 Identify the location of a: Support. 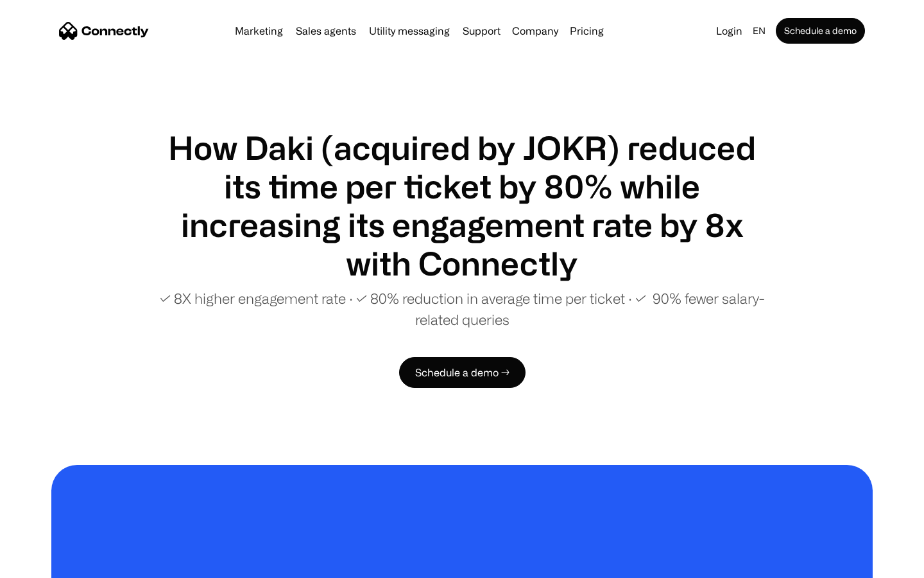
(481, 31).